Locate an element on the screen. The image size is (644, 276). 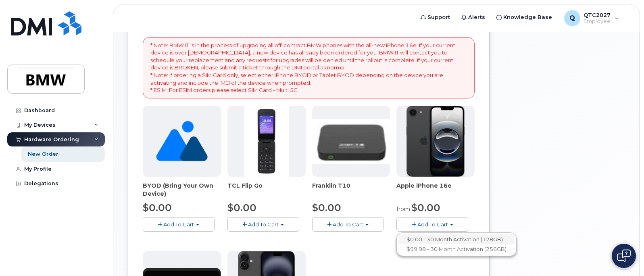
span: Q is located at coordinates (573, 18).